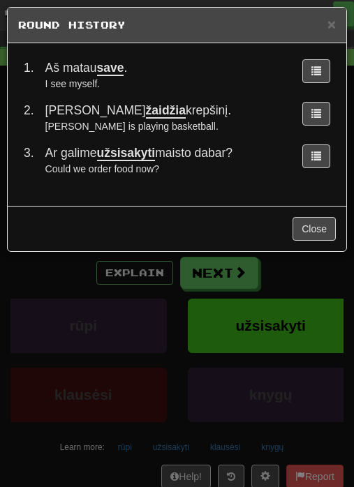 The image size is (354, 487). I want to click on td: 3 ., so click(29, 160).